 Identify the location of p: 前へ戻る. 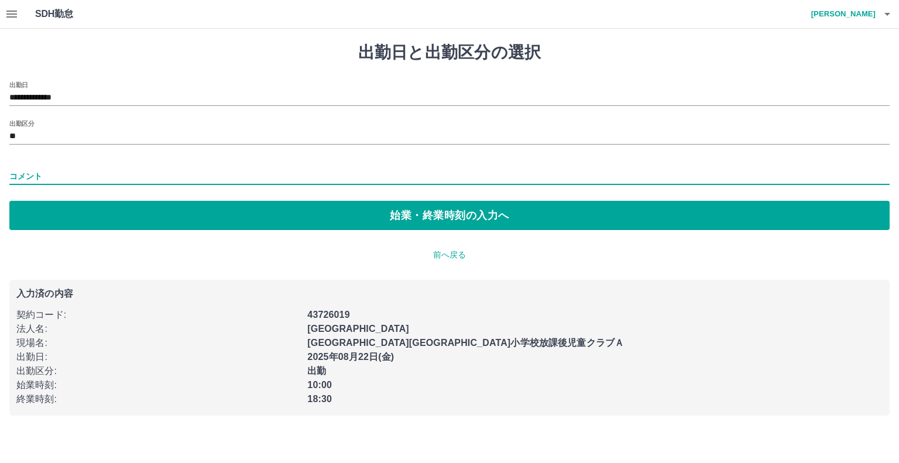
(449, 254).